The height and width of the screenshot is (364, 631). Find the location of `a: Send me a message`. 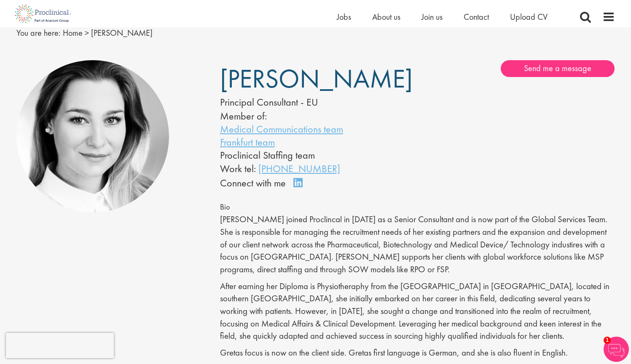

a: Send me a message is located at coordinates (557, 69).